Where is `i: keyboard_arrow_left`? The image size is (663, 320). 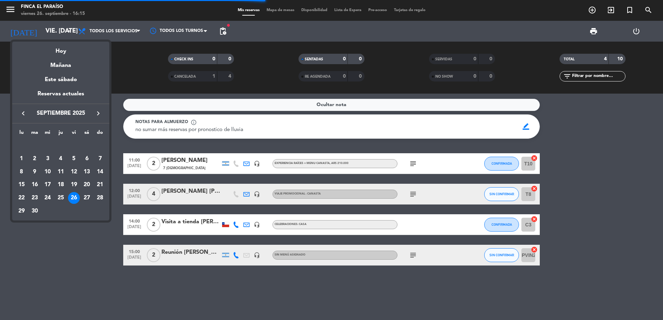
i: keyboard_arrow_left is located at coordinates (23, 113).